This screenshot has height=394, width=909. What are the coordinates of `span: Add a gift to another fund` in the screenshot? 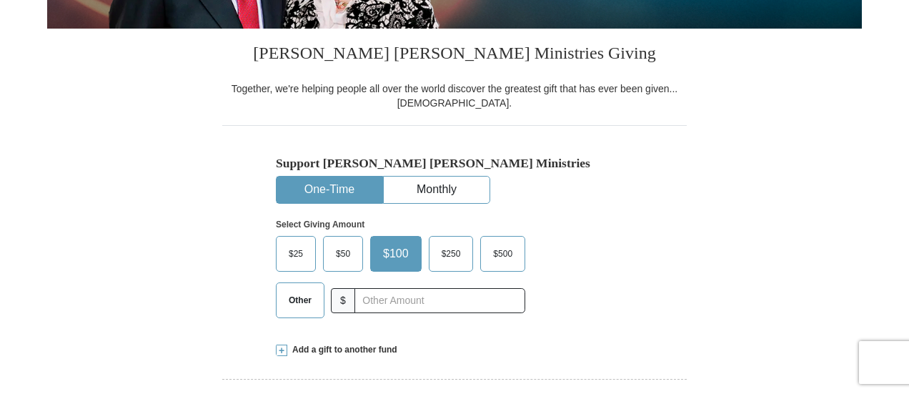 It's located at (342, 349).